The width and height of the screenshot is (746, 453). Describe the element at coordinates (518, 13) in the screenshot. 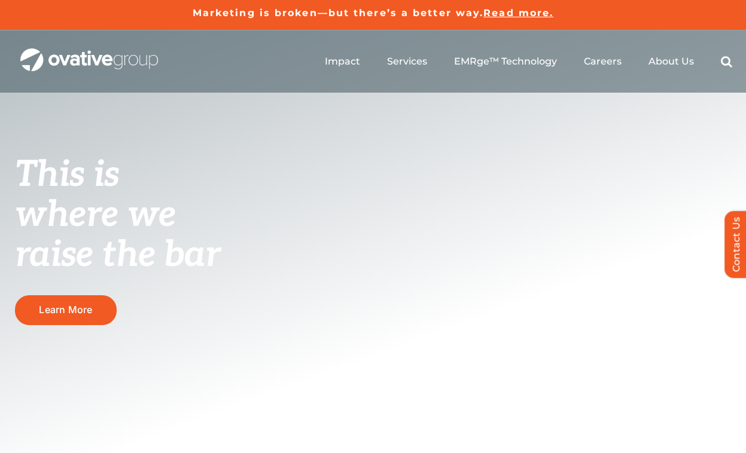

I see `a: Read more.` at that location.